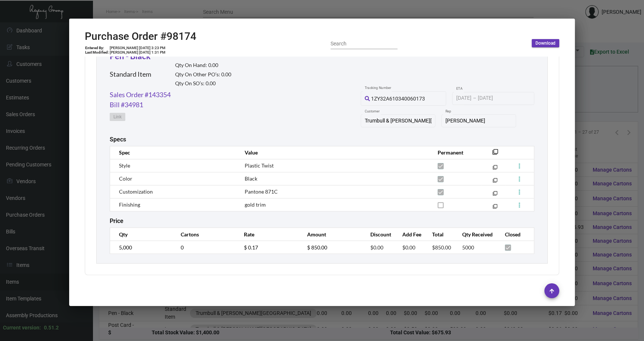 This screenshot has height=341, width=644. Describe the element at coordinates (261, 191) in the screenshot. I see `span: Pantone 871C` at that location.